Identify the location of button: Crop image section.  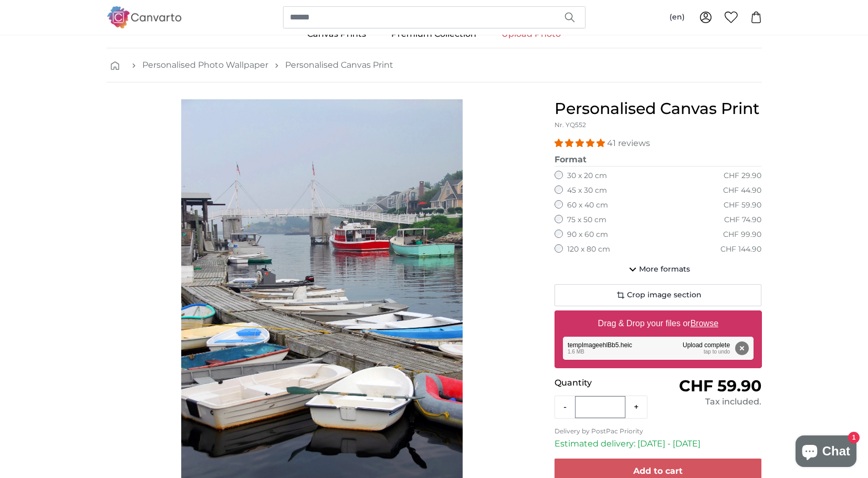
(658, 296).